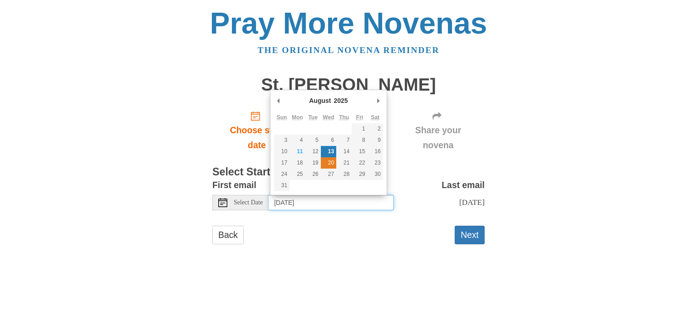 The width and height of the screenshot is (697, 315). What do you see at coordinates (359, 151) in the screenshot?
I see `button: 15` at bounding box center [359, 151].